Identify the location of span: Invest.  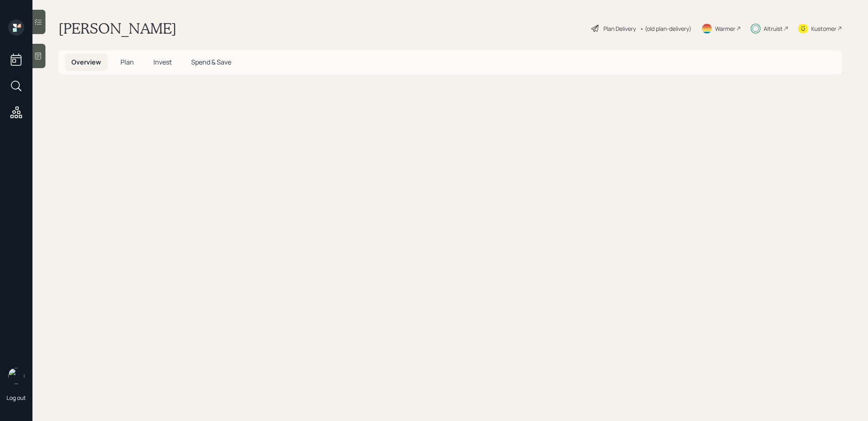
(163, 62).